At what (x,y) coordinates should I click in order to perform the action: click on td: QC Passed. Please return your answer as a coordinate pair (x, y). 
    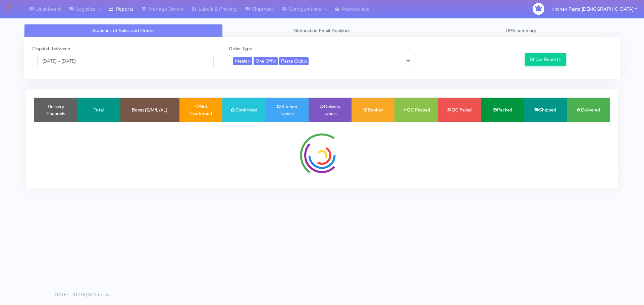
    Looking at the image, I should click on (416, 110).